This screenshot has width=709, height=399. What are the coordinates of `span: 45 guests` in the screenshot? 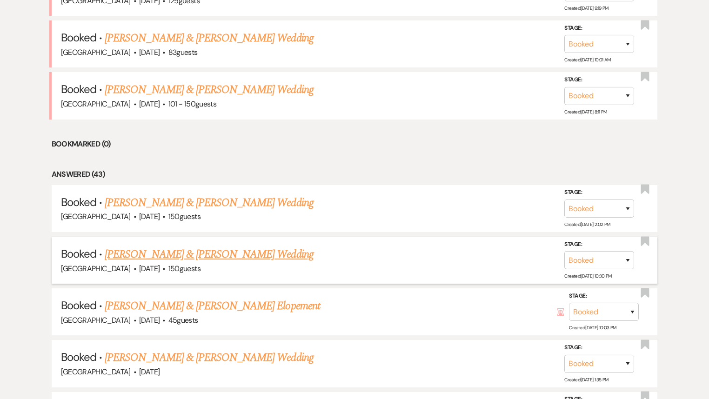 It's located at (183, 320).